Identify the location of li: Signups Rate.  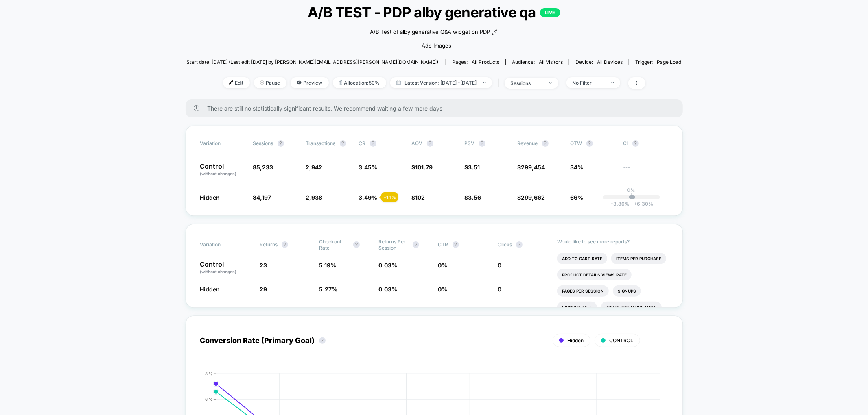
(577, 307).